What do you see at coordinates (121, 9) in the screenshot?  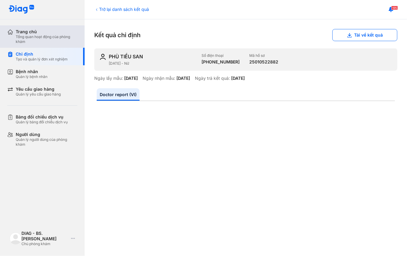 I see `div: Trở lại danh sách kết quả` at bounding box center [121, 9].